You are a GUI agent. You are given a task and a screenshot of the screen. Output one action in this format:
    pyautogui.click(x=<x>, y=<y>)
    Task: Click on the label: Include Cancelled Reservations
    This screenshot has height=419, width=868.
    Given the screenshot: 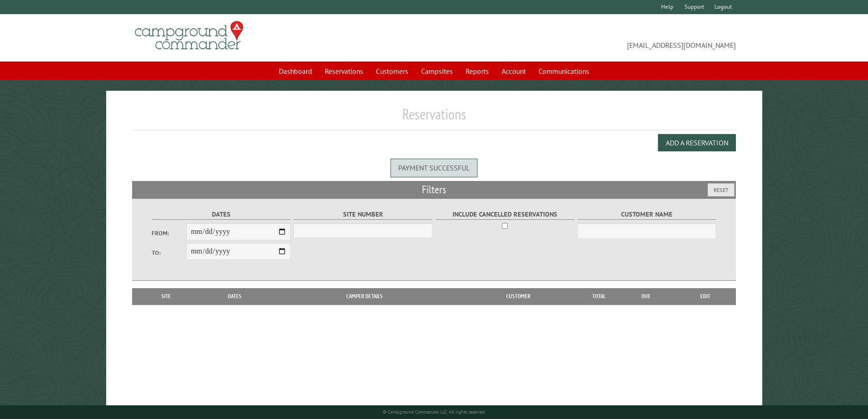 What is the action you would take?
    pyautogui.click(x=505, y=214)
    